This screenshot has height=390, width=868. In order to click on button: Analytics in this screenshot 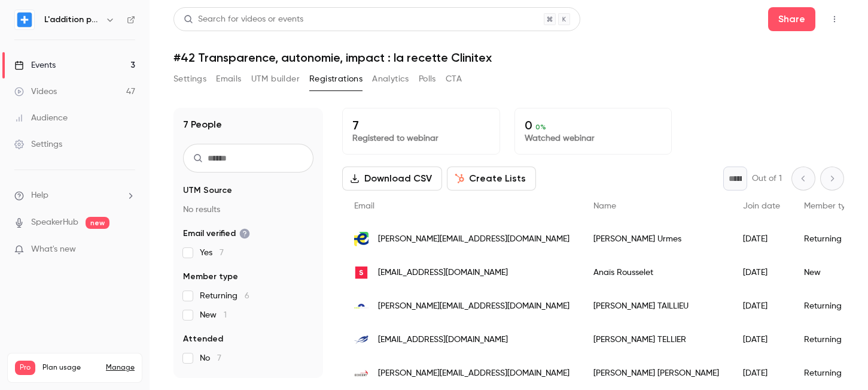, I will do `click(390, 79)`.